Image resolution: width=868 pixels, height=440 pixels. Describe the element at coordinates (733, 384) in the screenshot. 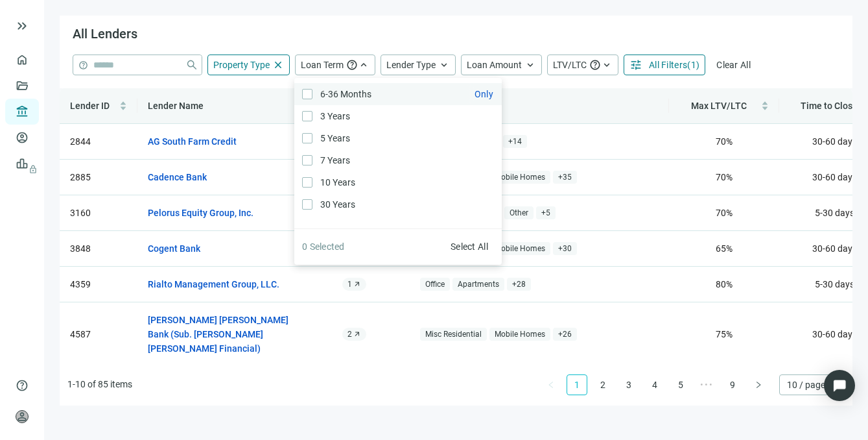

I see `li: 9` at that location.